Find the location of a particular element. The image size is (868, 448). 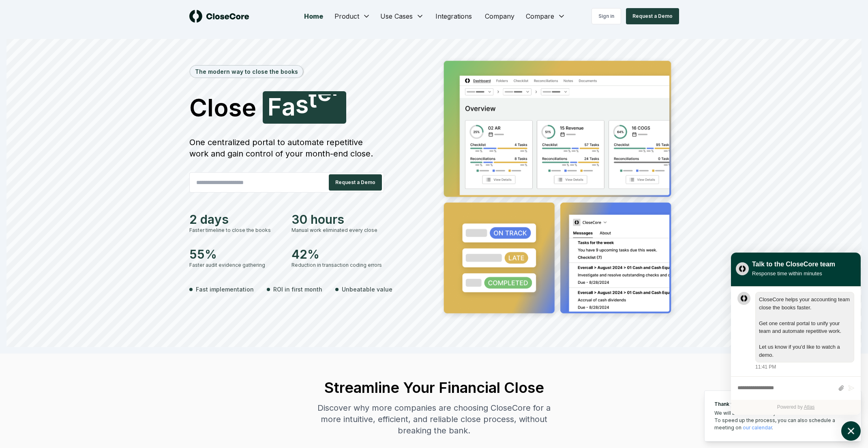

button: atlas-launcher is located at coordinates (851, 431).